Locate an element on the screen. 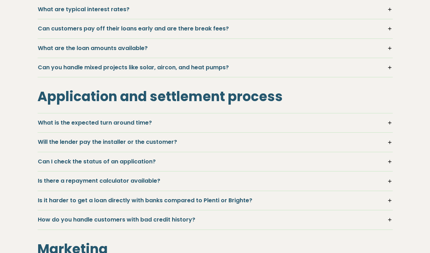 Image resolution: width=430 pixels, height=253 pixels. h5: Can customers pay off their loans early and are there break fees? is located at coordinates (215, 29).